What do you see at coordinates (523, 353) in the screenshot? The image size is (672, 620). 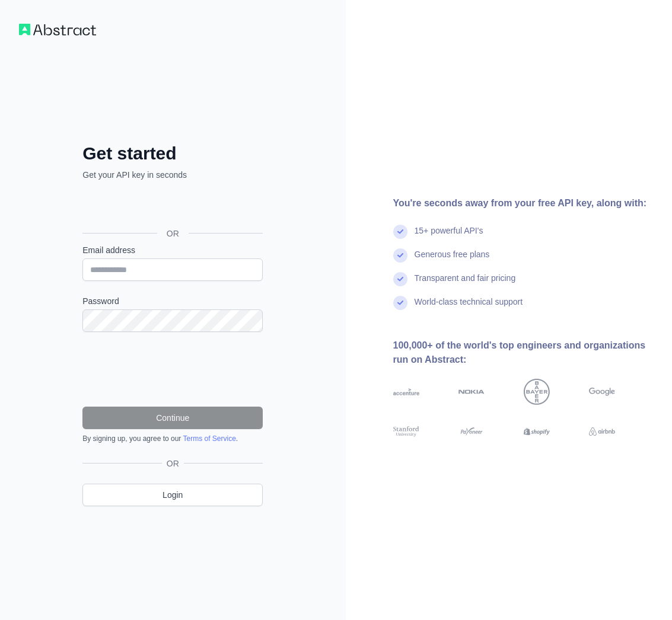 I see `div: 100,000+ of the world's top engineers and organizations run on Abstract:` at bounding box center [523, 353].